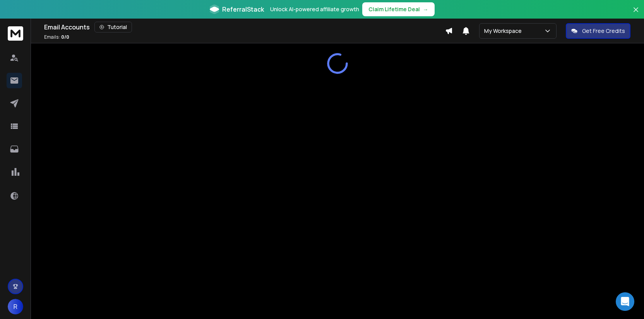 Image resolution: width=644 pixels, height=319 pixels. What do you see at coordinates (56, 37) in the screenshot?
I see `p: Emails :` at bounding box center [56, 37].